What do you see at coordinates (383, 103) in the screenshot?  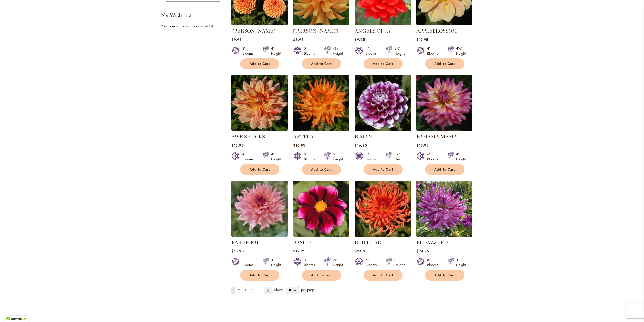 I see `img: B-MAN` at bounding box center [383, 103].